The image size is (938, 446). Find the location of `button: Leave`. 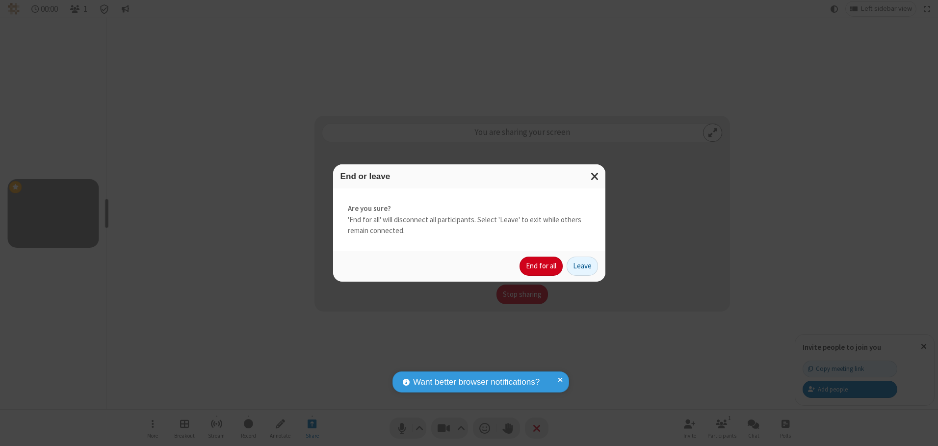

button: Leave is located at coordinates (582, 266).